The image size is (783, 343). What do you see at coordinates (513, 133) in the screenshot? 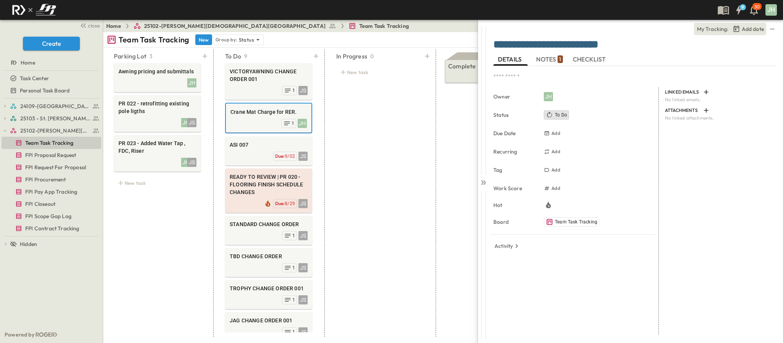
I see `p: Due Date` at bounding box center [513, 133].